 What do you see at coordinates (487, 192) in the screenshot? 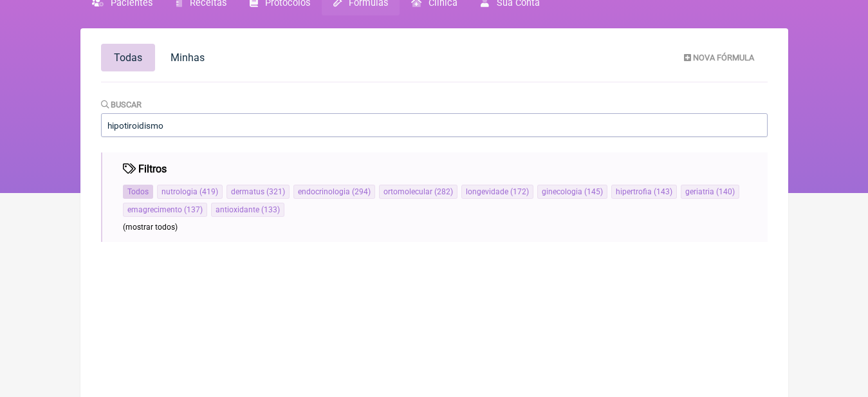
I see `span: longevidade` at bounding box center [487, 192].